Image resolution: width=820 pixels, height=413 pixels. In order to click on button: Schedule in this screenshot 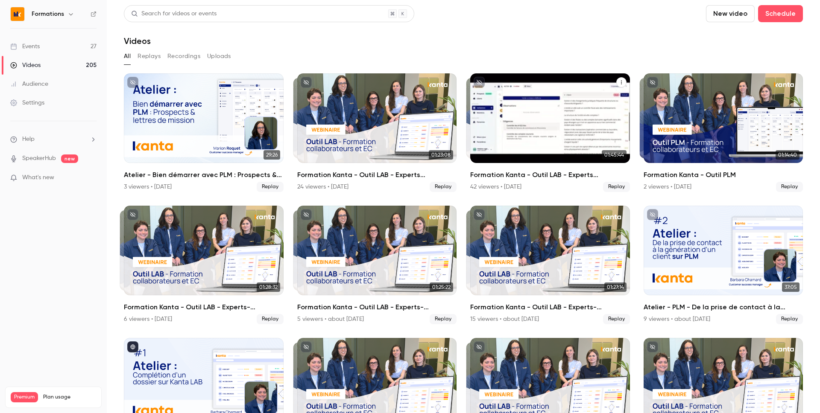, I will do `click(780, 14)`.